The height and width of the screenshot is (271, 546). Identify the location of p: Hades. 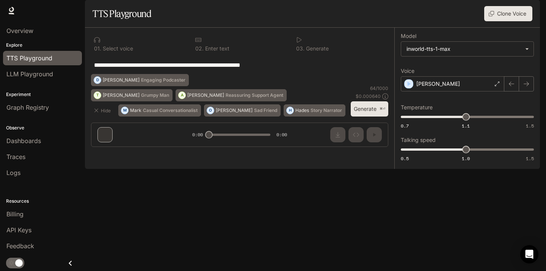
(302, 110).